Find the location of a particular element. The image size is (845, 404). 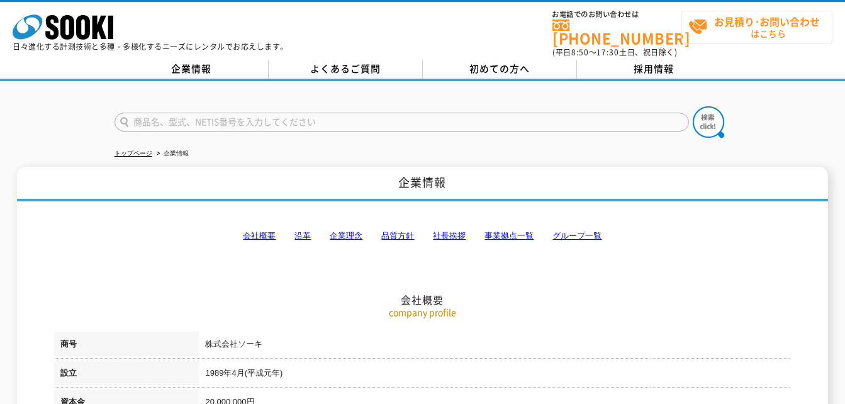

input: 商品名、型式、NETIS番号を入力してください is located at coordinates (401, 122).